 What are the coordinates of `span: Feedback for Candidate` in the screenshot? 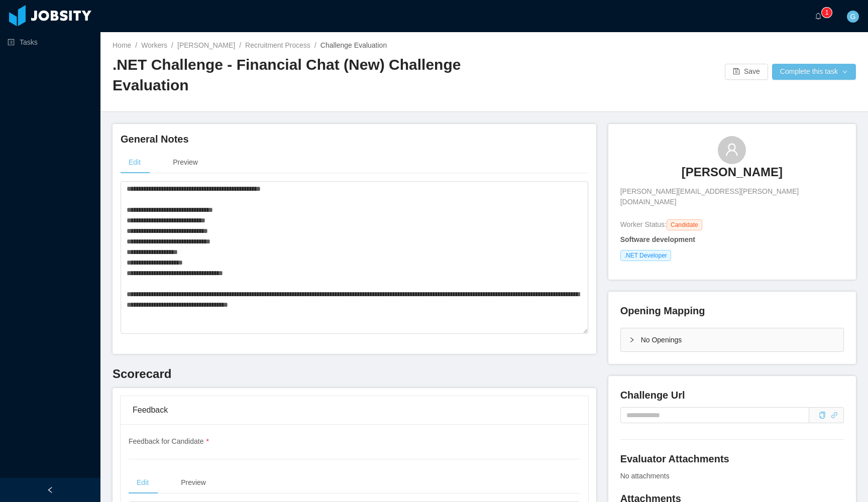 It's located at (169, 442).